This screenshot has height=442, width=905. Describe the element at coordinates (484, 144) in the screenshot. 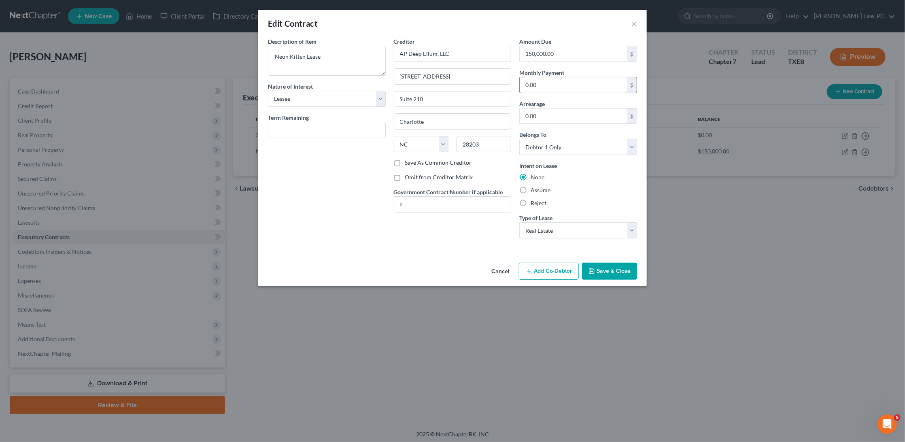

I see `input: Enter zip..` at that location.